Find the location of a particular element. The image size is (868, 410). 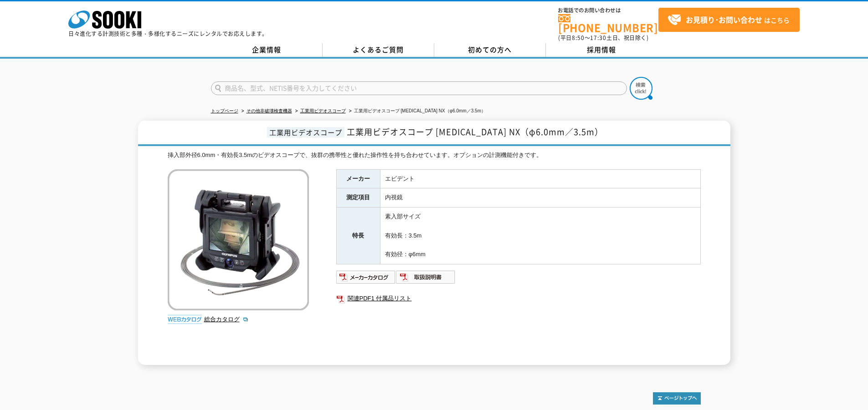

div: 挿入部外径6.0mm・有効長3.5mのビデオスコープで、抜群の携帯性と優れた操作性を持ち合わせています。オプションの計測機能付きです。 is located at coordinates (434, 155).